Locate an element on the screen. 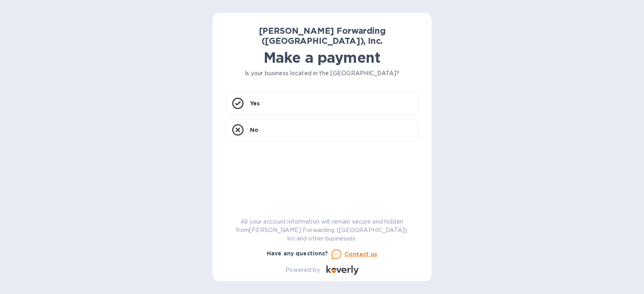 Image resolution: width=644 pixels, height=294 pixels. u: Contact us is located at coordinates (361, 254).